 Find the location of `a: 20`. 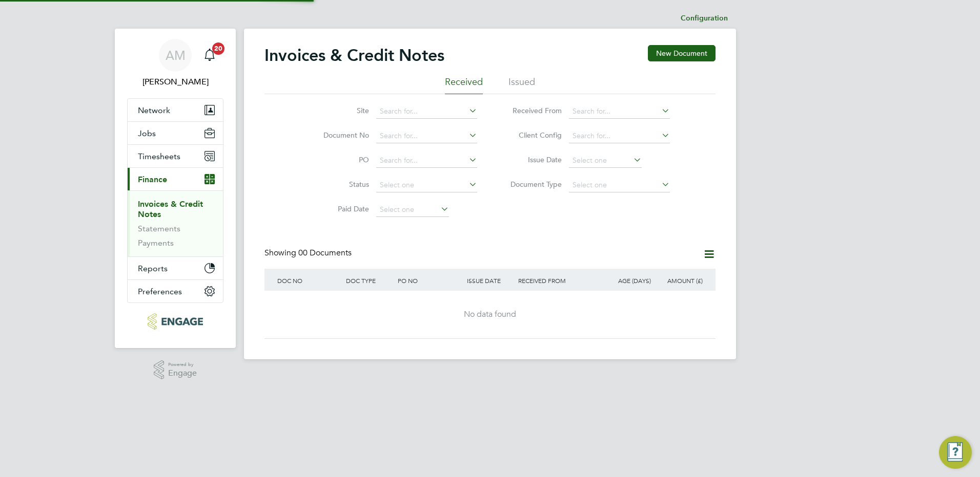

a: 20 is located at coordinates (209, 56).